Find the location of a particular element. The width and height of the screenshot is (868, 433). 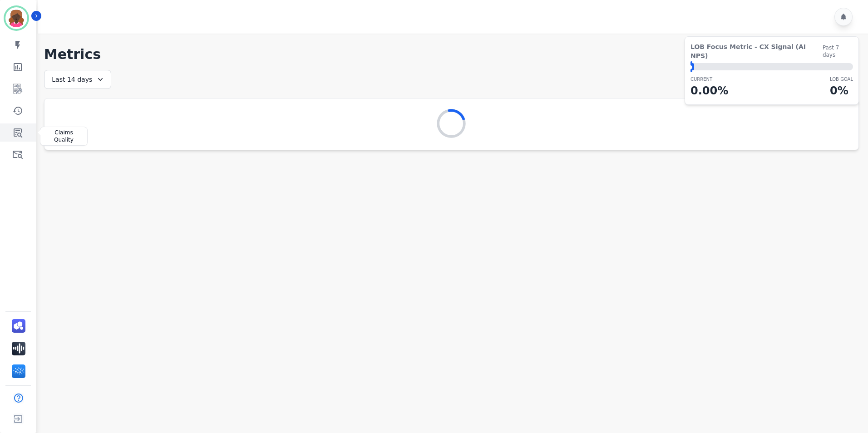

div: Last 14 days is located at coordinates (78, 79).